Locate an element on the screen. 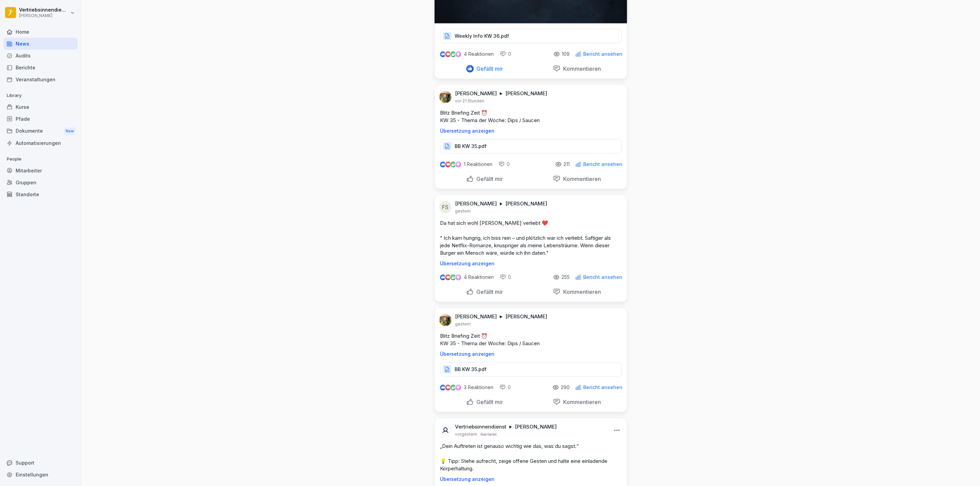  a: Mitarbeiter is located at coordinates (41, 170).